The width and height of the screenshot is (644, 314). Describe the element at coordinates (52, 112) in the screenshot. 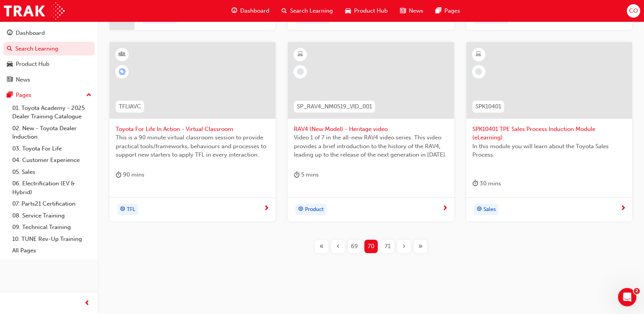

I see `a: 01. Toyota Academy - 2025 Dealer Training Catalogue` at that location.